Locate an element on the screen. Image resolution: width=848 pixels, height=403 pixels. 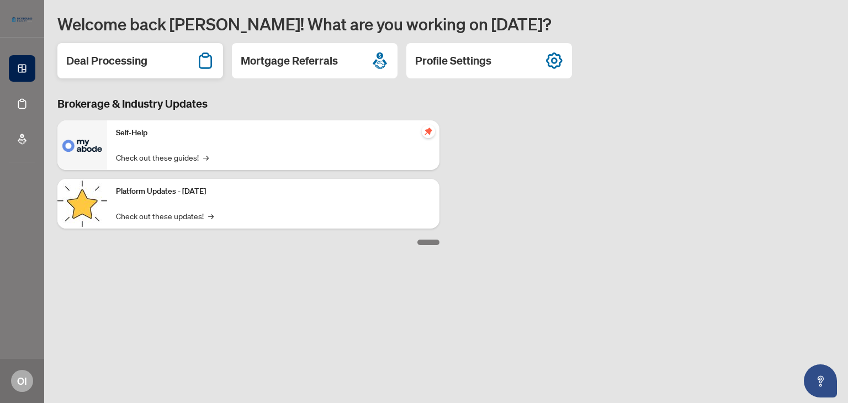
h3: Brokerage & Industry Updates is located at coordinates (248, 104).